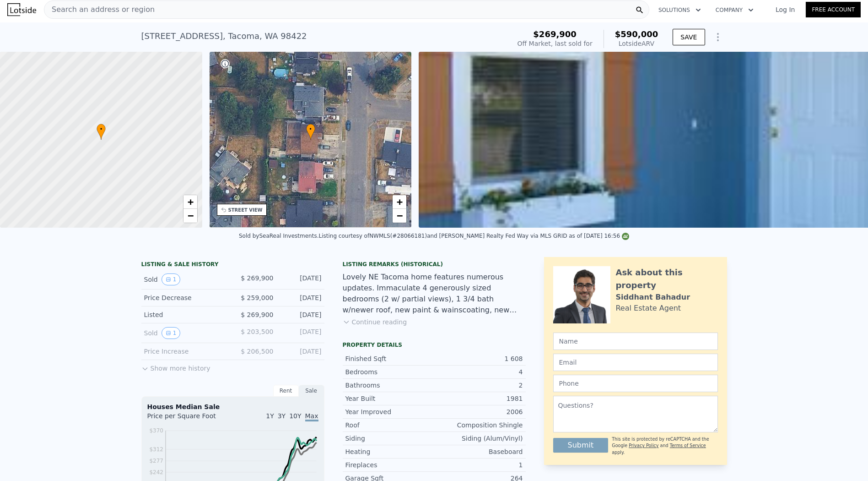 This screenshot has width=868, height=481. Describe the element at coordinates (156, 461) in the screenshot. I see `tspan: $277` at that location.